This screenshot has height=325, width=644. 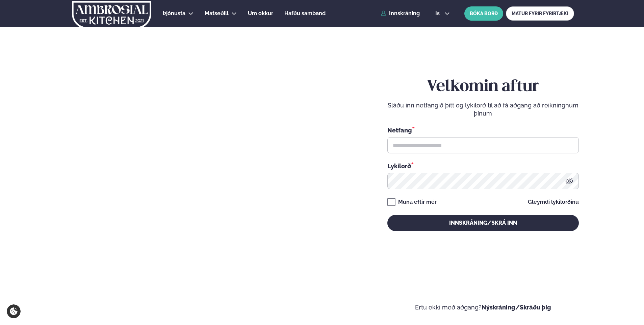 What do you see at coordinates (553, 202) in the screenshot?
I see `a: Gleymdi lykilorðinu` at bounding box center [553, 202].